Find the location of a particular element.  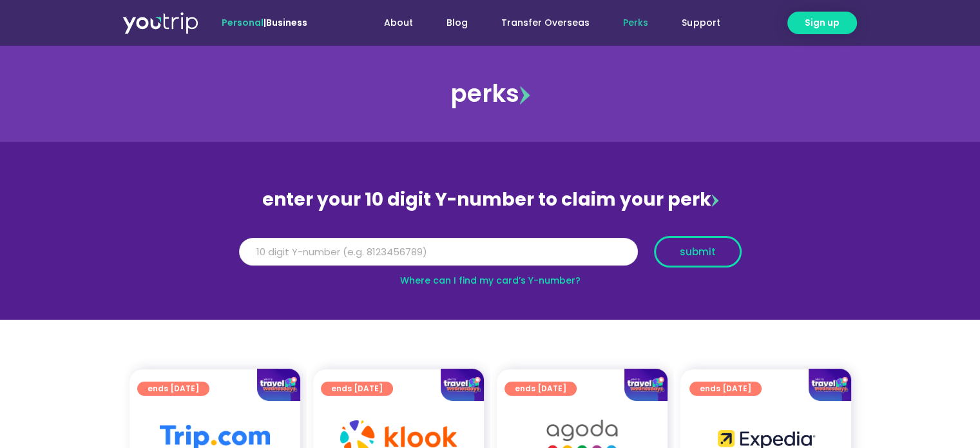

a: Where can I find my card’s Y-number? is located at coordinates (491, 280).